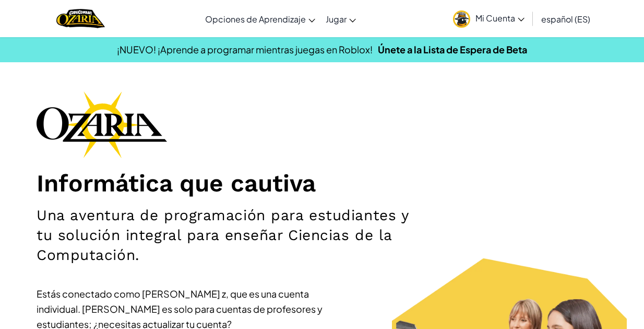 This screenshot has height=329, width=644. What do you see at coordinates (80, 18) in the screenshot?
I see `a: Ozaria by CodeCombat logo` at bounding box center [80, 18].